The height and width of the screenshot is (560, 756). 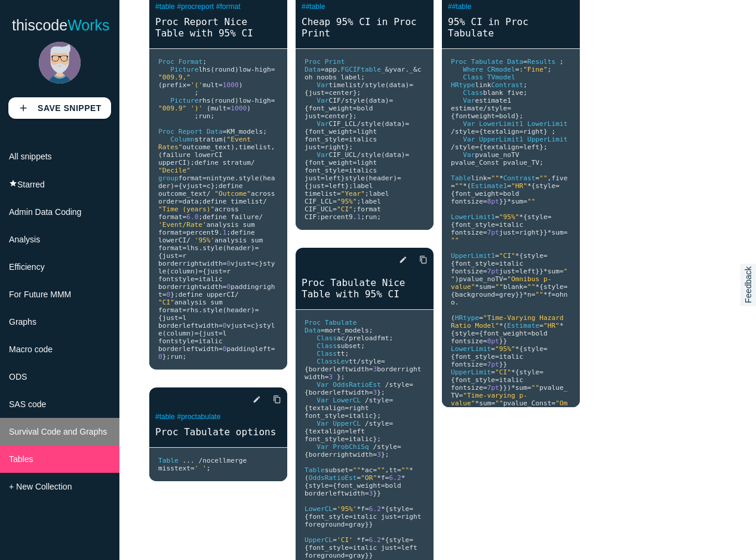 I want to click on span: "Decile", so click(x=175, y=170).